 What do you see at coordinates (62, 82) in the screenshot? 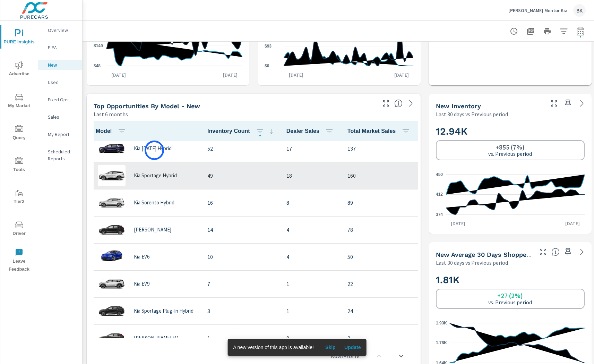
I see `p: Used` at bounding box center [62, 82].